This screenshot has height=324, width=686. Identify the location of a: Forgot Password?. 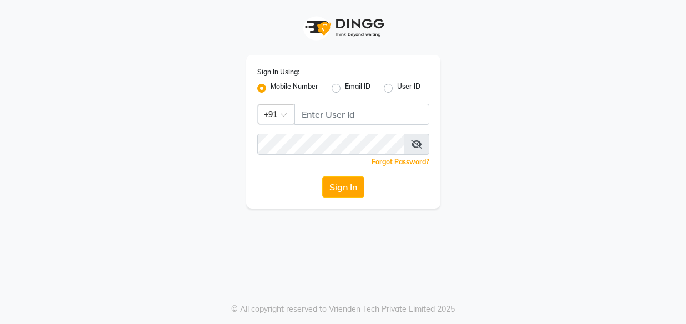
(401, 162).